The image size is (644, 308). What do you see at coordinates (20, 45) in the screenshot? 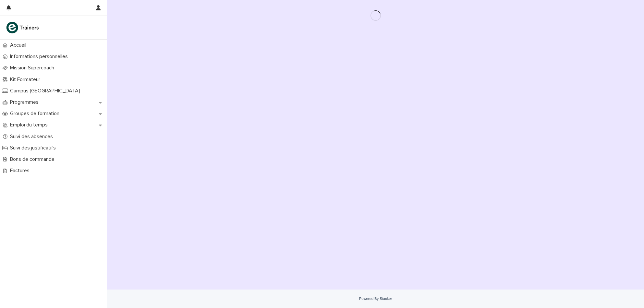
I see `p: Accueil` at bounding box center [20, 45].